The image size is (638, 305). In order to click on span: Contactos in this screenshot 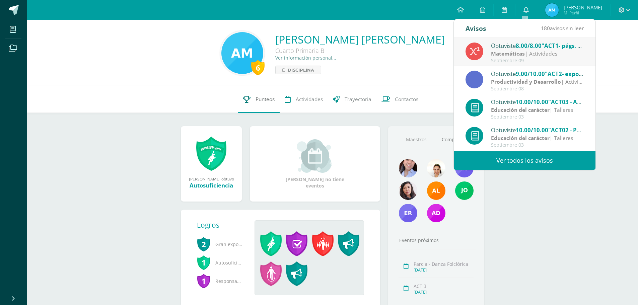, I will do `click(407, 99)`.